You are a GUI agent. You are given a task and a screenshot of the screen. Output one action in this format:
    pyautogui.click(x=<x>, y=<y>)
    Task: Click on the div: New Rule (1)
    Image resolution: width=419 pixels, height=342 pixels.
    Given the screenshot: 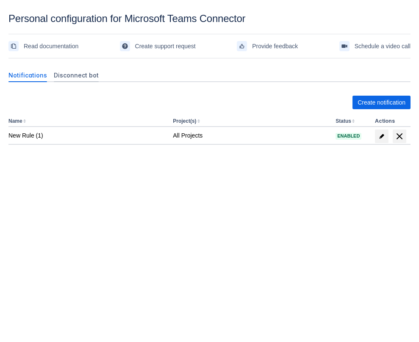 What is the action you would take?
    pyautogui.click(x=87, y=136)
    